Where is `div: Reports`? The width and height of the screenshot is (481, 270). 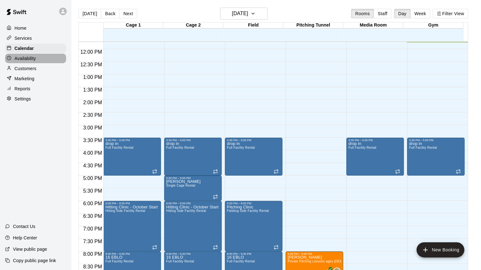 div: Reports is located at coordinates (35, 89).